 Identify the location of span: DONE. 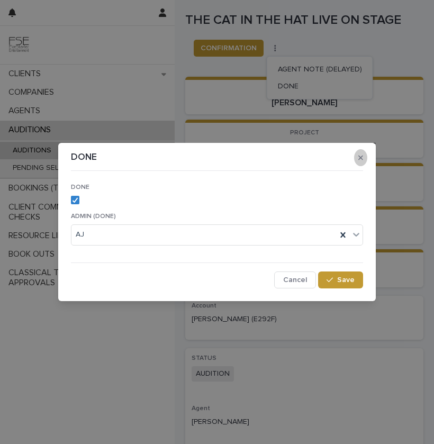
(80, 187).